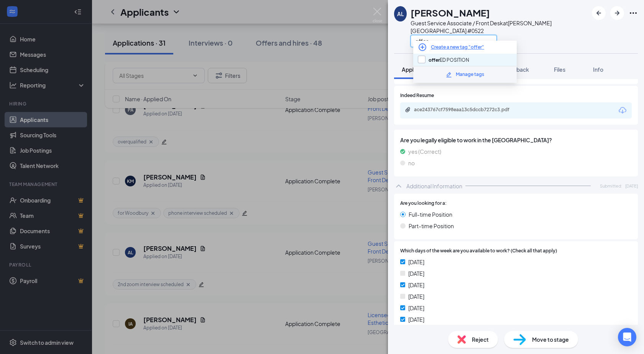 This screenshot has width=644, height=354. Describe the element at coordinates (470, 74) in the screenshot. I see `div: Manage tags` at that location.